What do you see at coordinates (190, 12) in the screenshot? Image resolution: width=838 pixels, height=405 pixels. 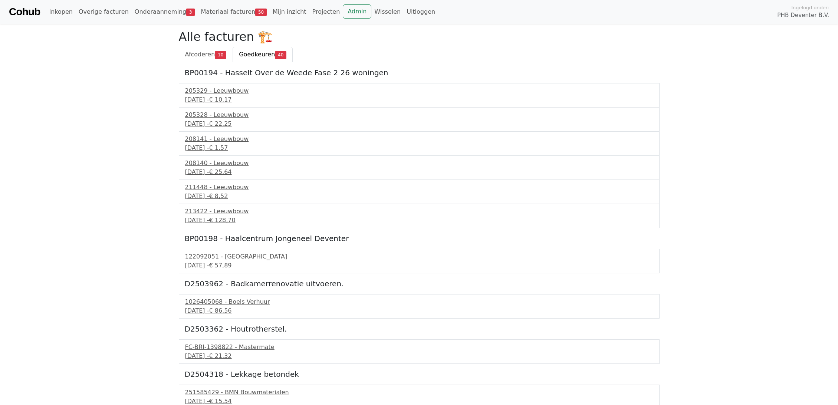 I see `span: 3` at bounding box center [190, 12].